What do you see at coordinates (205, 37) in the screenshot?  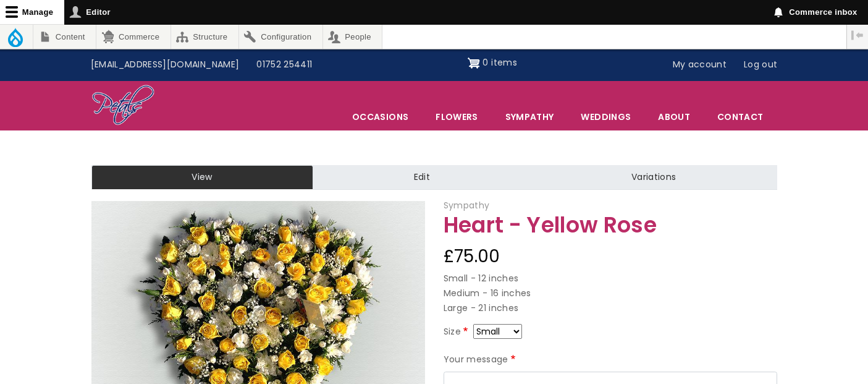 I see `a: Structure` at bounding box center [205, 37].